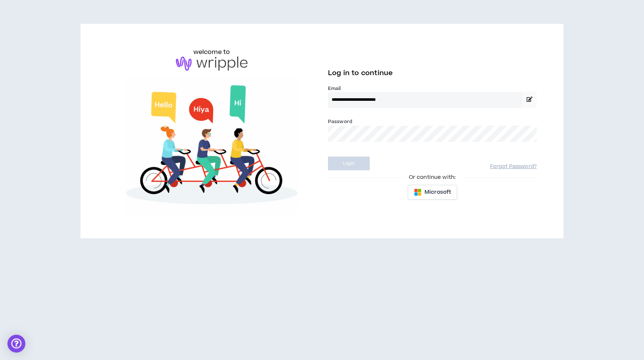 This screenshot has height=360, width=644. I want to click on button: Microsoft, so click(432, 192).